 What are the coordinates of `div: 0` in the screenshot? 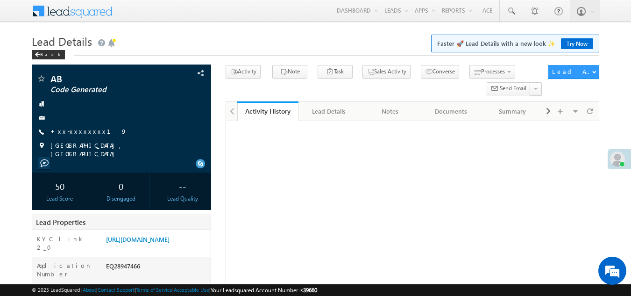 It's located at (121, 185).